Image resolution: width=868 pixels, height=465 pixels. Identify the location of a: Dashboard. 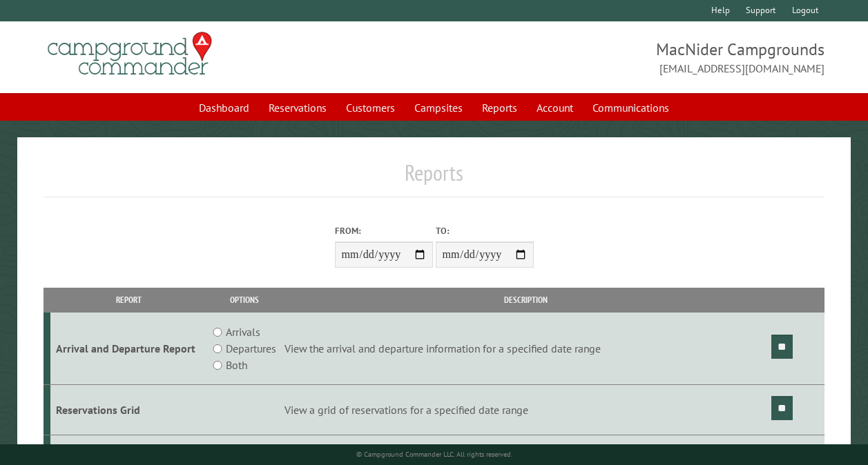
(224, 107).